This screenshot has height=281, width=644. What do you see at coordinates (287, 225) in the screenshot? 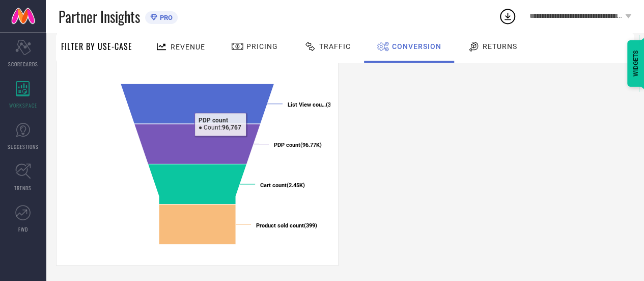
I see `text: (399)` at bounding box center [287, 225].